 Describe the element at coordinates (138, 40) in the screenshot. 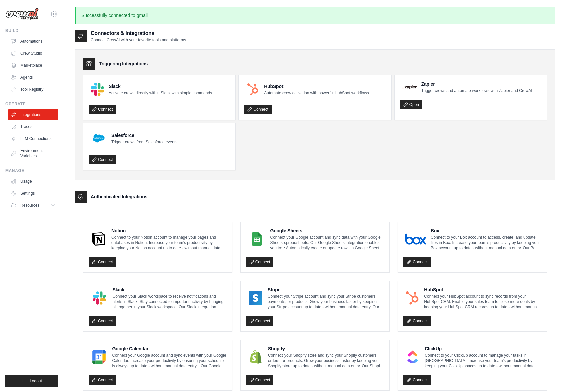

I see `p: Connect CrewAI with your favorite tools and platforms` at that location.